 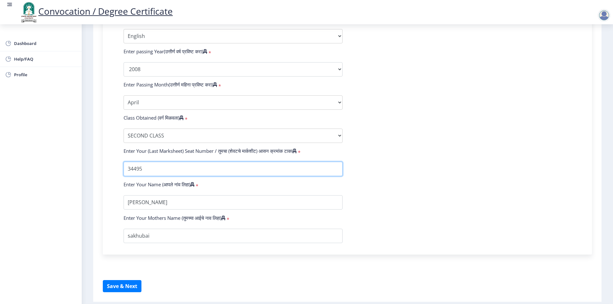 I want to click on a: Convocation / Degree Certificate, so click(x=96, y=11).